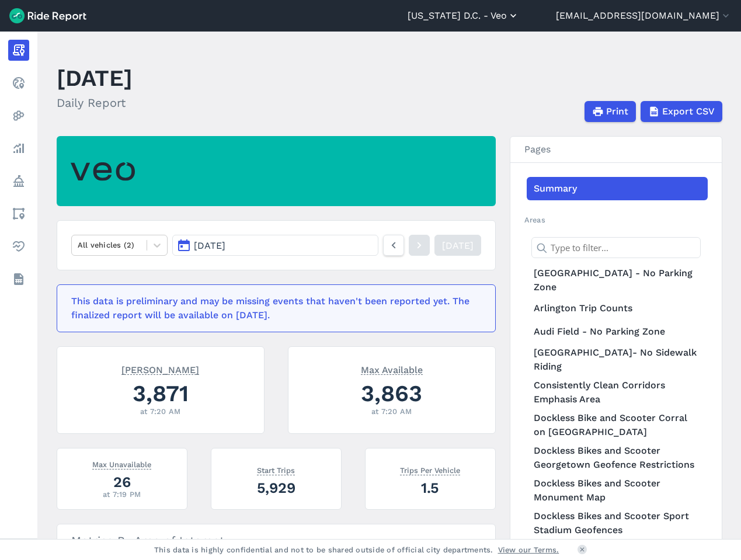 The width and height of the screenshot is (741, 560). I want to click on h3: Pages, so click(616, 150).